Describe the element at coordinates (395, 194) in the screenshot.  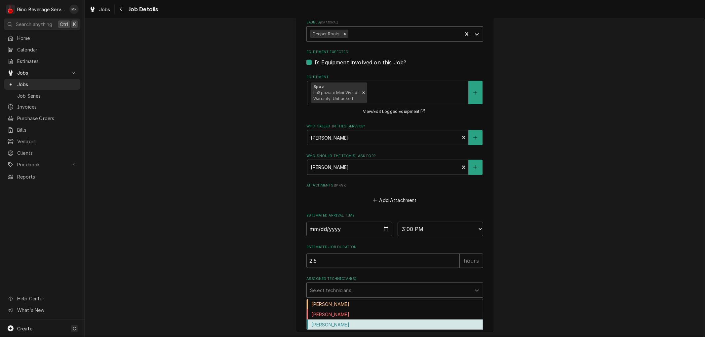
I see `div: Attachments` at that location.